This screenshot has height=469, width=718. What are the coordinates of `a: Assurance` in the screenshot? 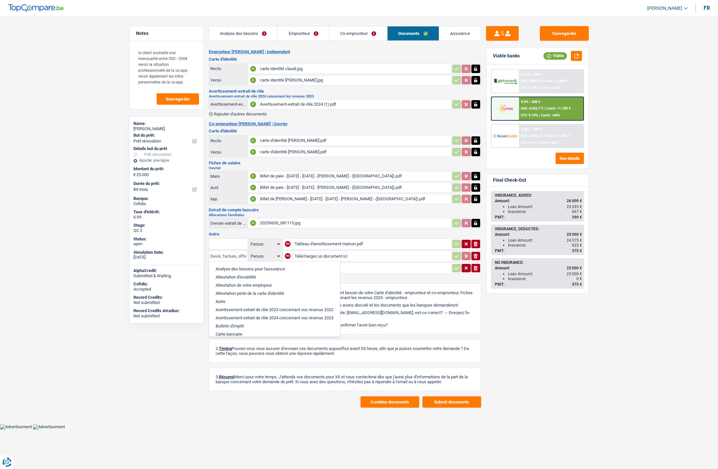 It's located at (460, 33).